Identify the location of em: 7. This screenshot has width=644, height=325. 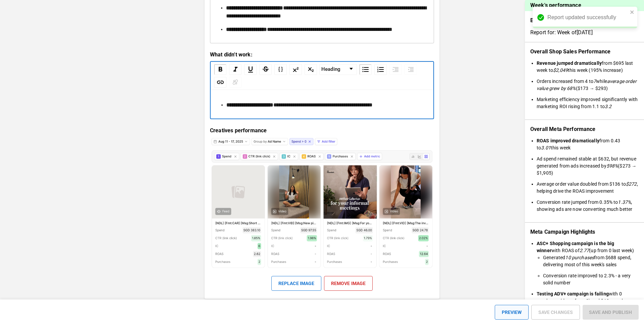
(595, 81).